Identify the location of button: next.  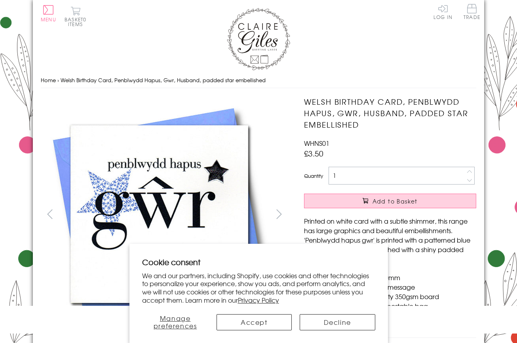
(279, 214).